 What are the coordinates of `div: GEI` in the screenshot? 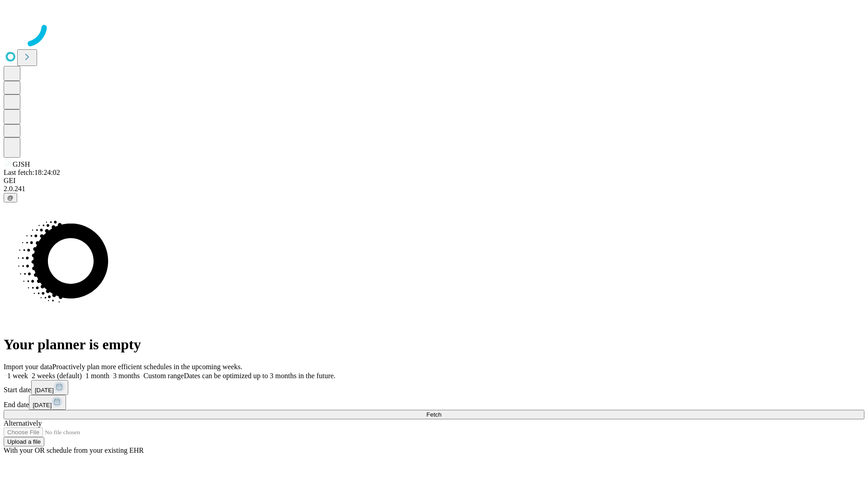 It's located at (434, 181).